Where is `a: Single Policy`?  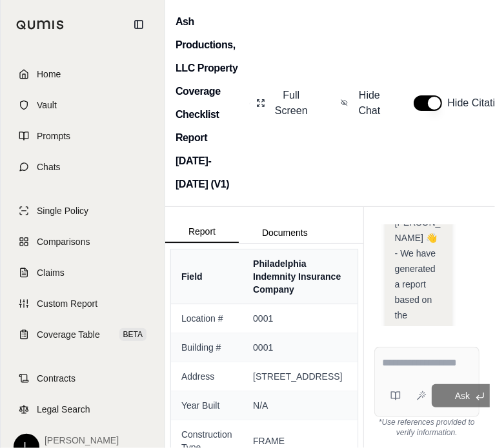
a: Single Policy is located at coordinates (82, 211).